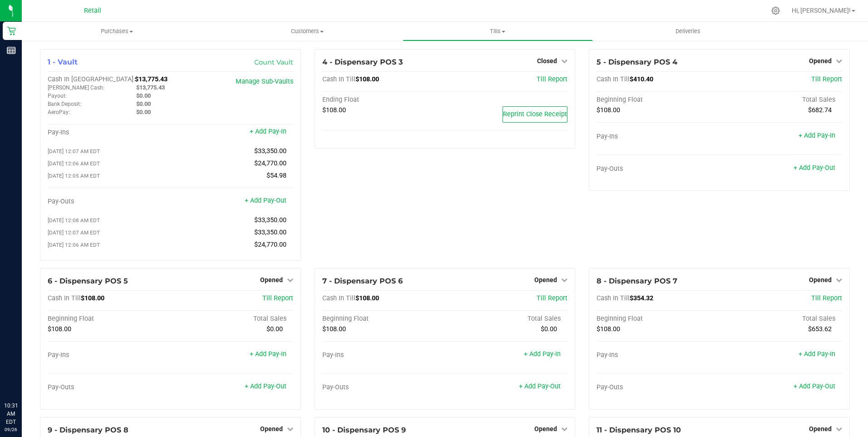  What do you see at coordinates (637, 280) in the screenshot?
I see `span: 8 - Dispensary POS 7` at bounding box center [637, 280].